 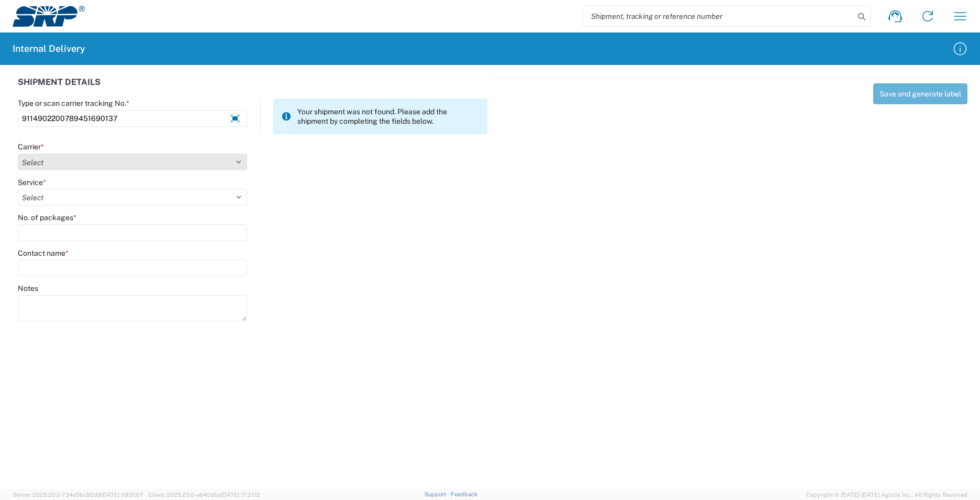 I want to click on h2: Internal Delivery, so click(x=48, y=48).